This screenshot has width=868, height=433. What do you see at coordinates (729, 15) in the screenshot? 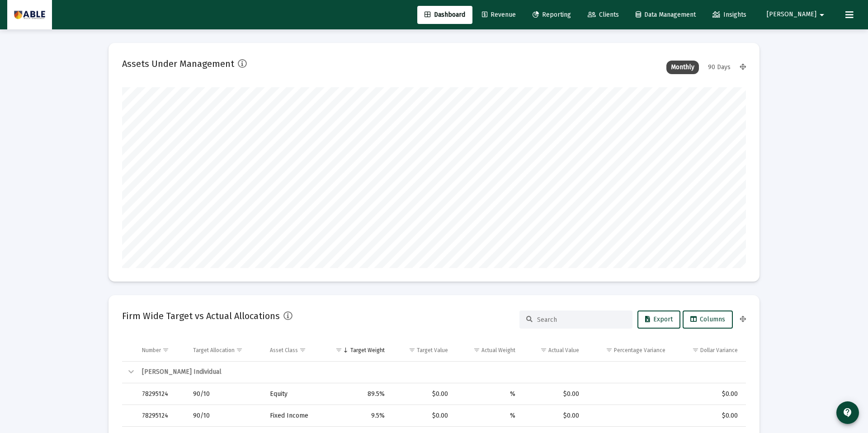
I see `a: Insights` at bounding box center [729, 15].